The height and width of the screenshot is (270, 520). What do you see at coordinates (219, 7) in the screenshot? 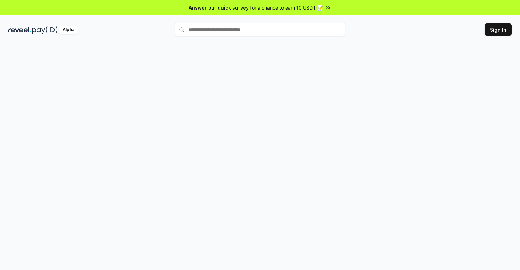
I see `span: Answer our quick survey` at bounding box center [219, 7].